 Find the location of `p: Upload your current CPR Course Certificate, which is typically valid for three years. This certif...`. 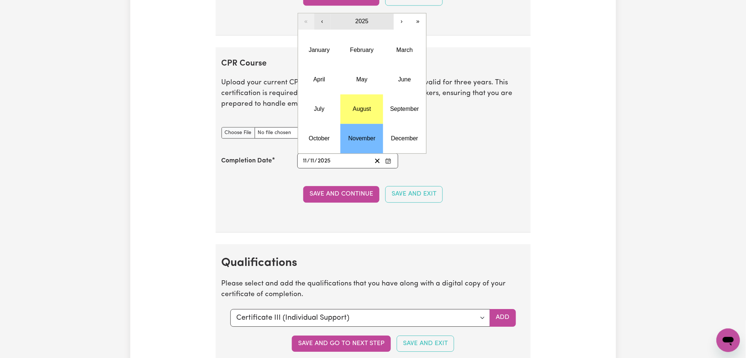

p: Upload your current CPR Course Certificate, which is typically valid for three years. This certif... is located at coordinates (373, 93).